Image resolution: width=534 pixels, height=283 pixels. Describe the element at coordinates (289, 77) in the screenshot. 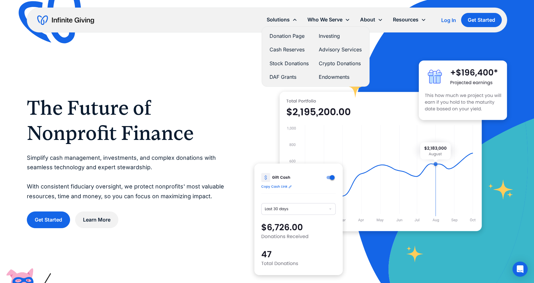

I see `a: DAF Grants` at that location.